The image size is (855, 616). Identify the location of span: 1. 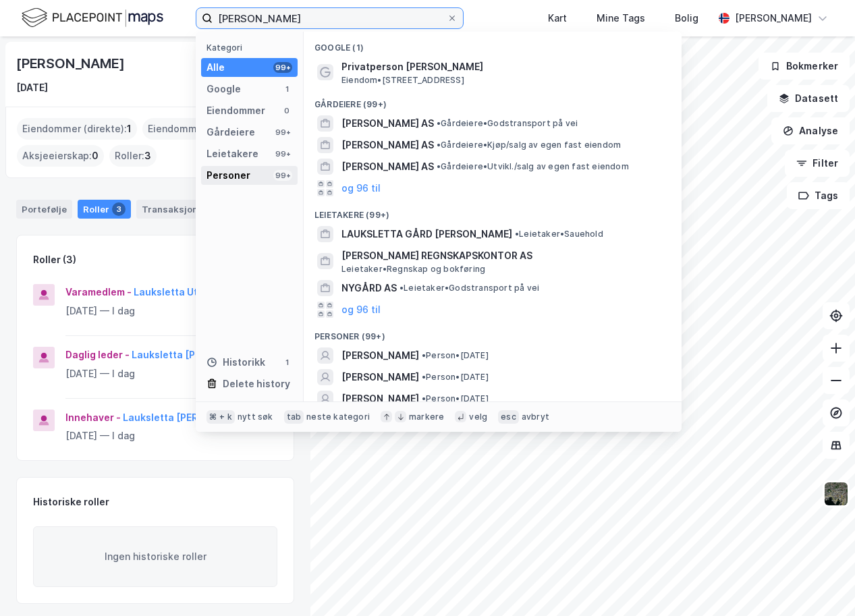
(129, 129).